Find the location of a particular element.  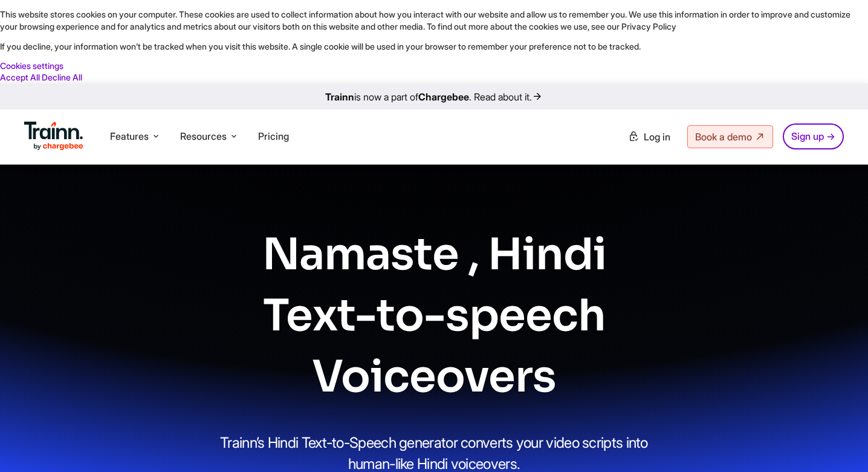

b: Trainn is located at coordinates (340, 97).